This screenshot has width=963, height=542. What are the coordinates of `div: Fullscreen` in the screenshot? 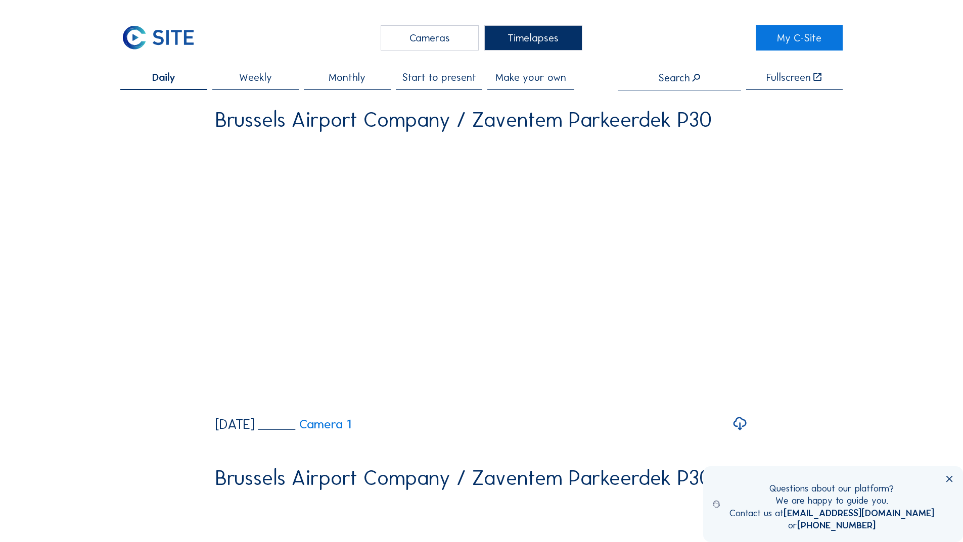 It's located at (788, 77).